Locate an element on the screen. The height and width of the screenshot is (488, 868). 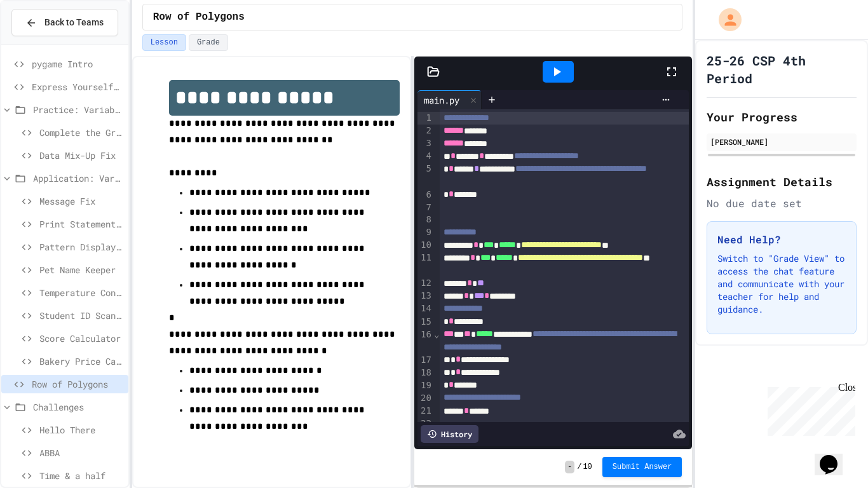
h2: Assignment Details is located at coordinates (782, 182).